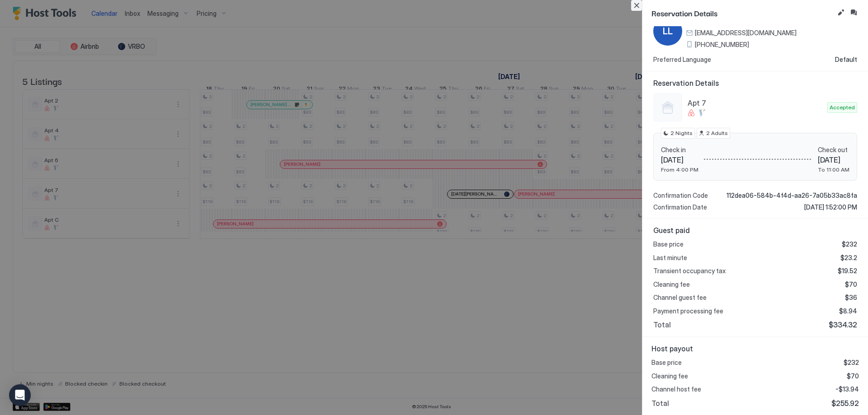 The image size is (868, 415). What do you see at coordinates (688, 311) in the screenshot?
I see `span: Payment processing fee` at bounding box center [688, 311].